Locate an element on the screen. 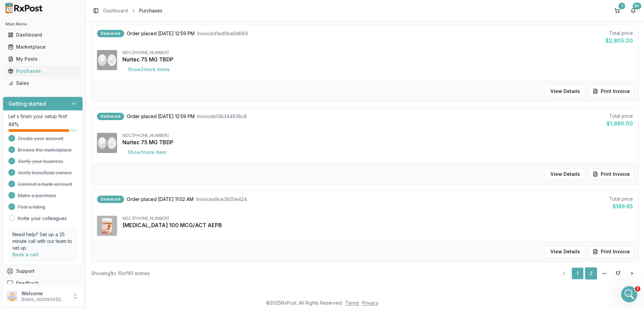 This screenshot has width=644, height=309. button: Show1more item is located at coordinates (147, 152).